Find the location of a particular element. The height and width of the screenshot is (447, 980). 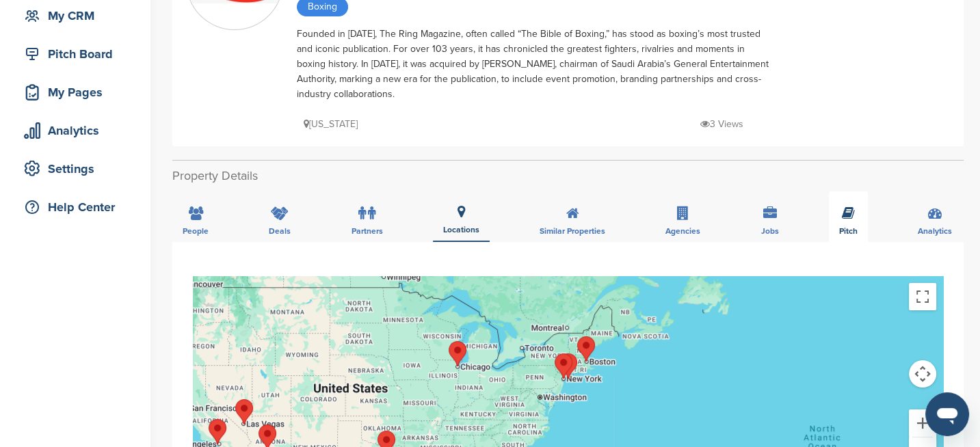

a: Pitch Board is located at coordinates (75, 54).